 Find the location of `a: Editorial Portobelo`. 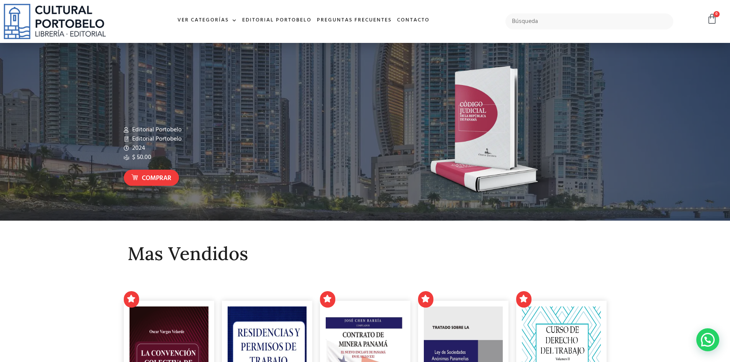

a: Editorial Portobelo is located at coordinates (277, 20).